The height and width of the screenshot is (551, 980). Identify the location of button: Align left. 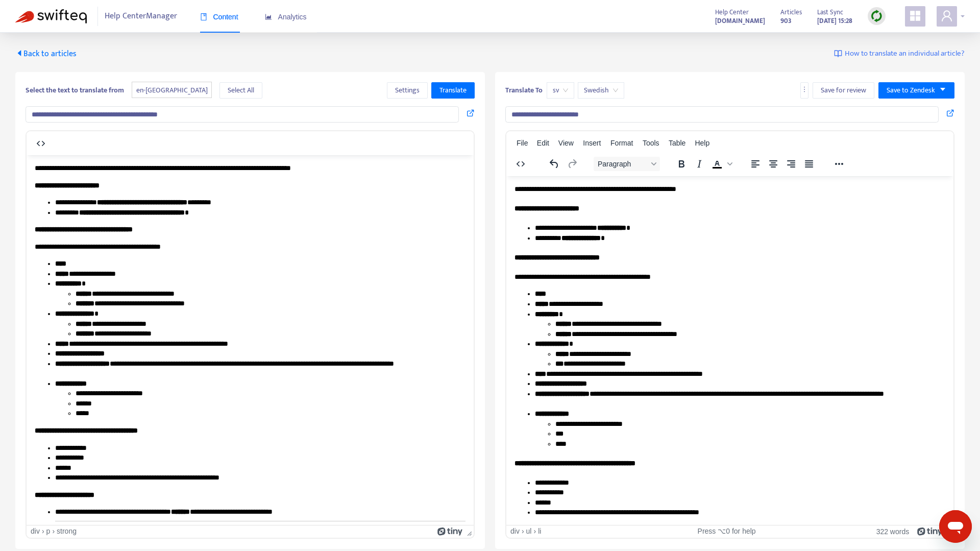
(755, 164).